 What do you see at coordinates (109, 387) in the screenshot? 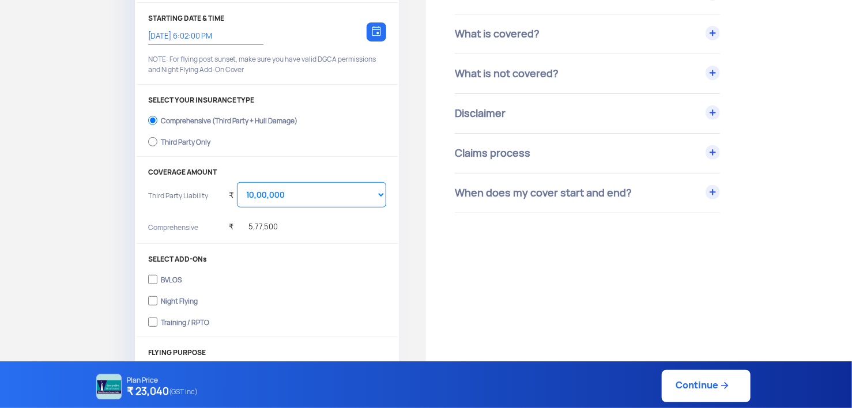
I see `img: NATIONAL` at bounding box center [109, 387].